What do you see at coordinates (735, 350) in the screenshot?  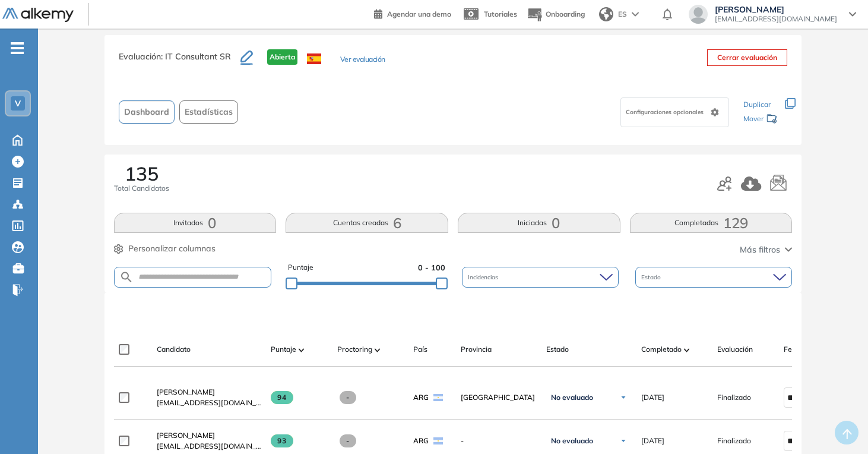 I see `span: Evaluación` at bounding box center [735, 350].